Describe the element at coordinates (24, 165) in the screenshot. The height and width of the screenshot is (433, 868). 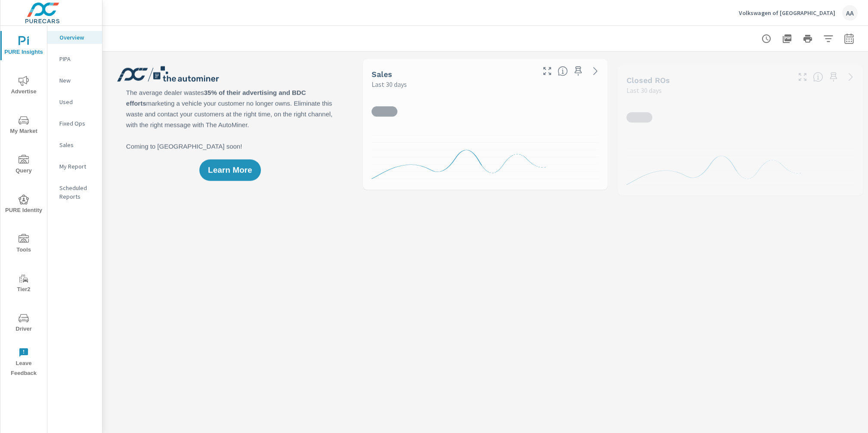
I see `span: Query` at that location.